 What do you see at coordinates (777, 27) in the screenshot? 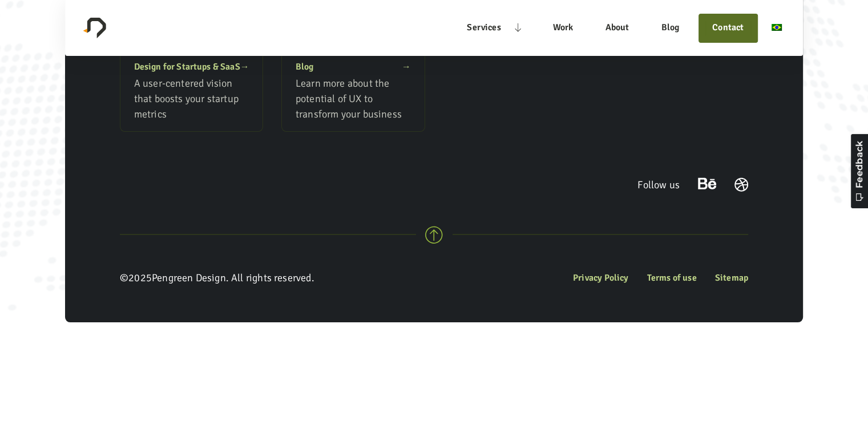
I see `img: Português do Brasil` at bounding box center [777, 27].